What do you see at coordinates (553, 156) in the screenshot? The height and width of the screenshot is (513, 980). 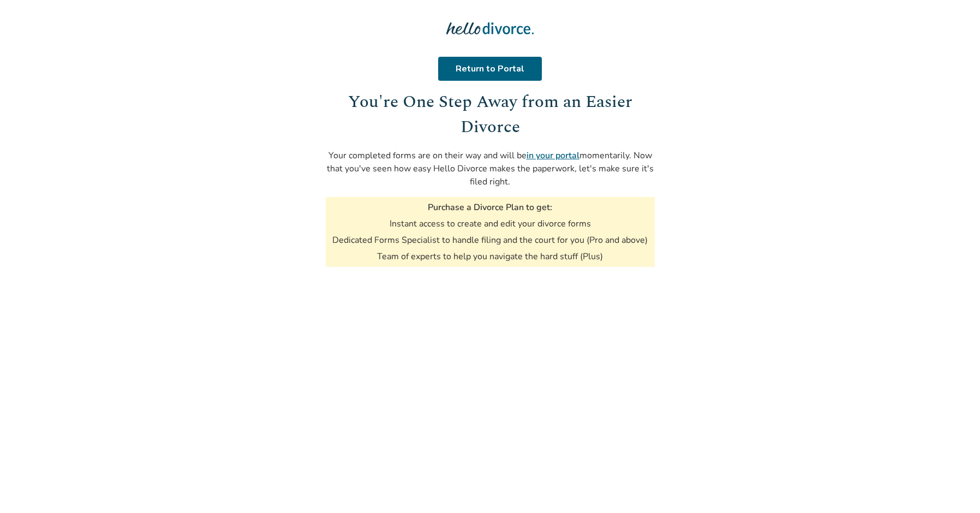 I see `a: in your portal` at bounding box center [553, 156].